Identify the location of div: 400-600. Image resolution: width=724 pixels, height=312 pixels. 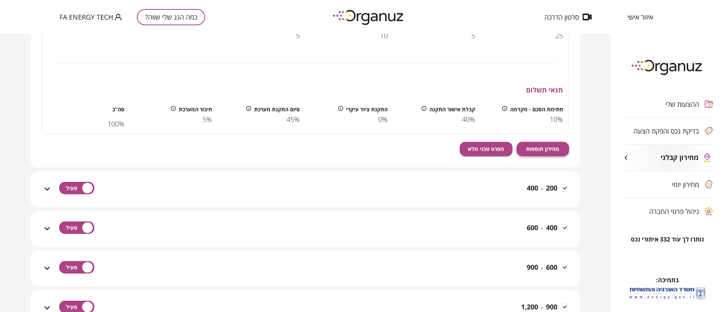
(306, 229).